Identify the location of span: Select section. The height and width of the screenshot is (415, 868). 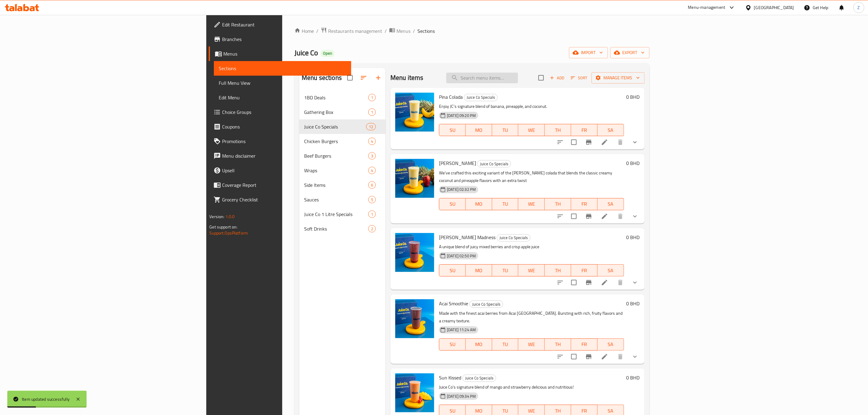
(541, 78).